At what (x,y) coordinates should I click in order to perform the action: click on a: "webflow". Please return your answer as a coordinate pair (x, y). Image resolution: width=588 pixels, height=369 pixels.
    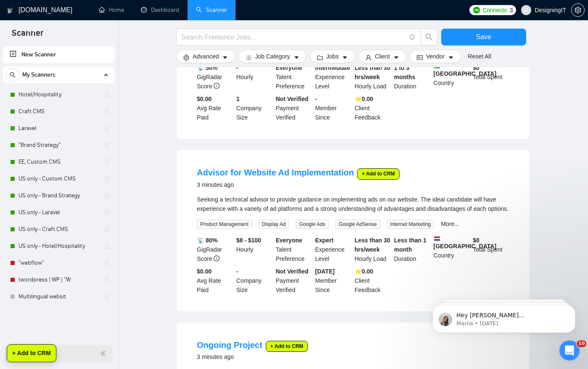
    Looking at the image, I should click on (59, 263).